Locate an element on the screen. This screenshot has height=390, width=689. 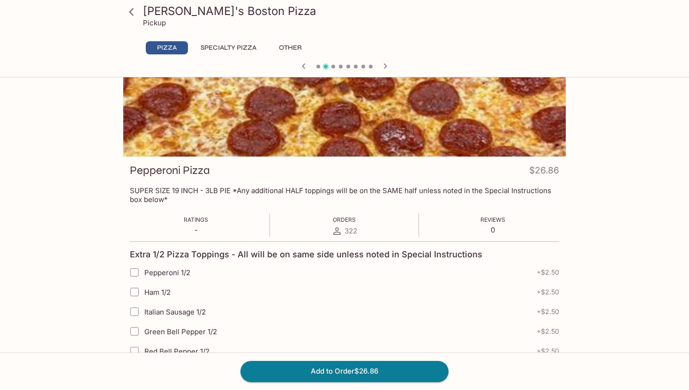
p: SUPER SIZE 19 INCH - 3LB PIE *Any additional HALF toppings will be on the SAME half unless noted ... is located at coordinates (345, 195).